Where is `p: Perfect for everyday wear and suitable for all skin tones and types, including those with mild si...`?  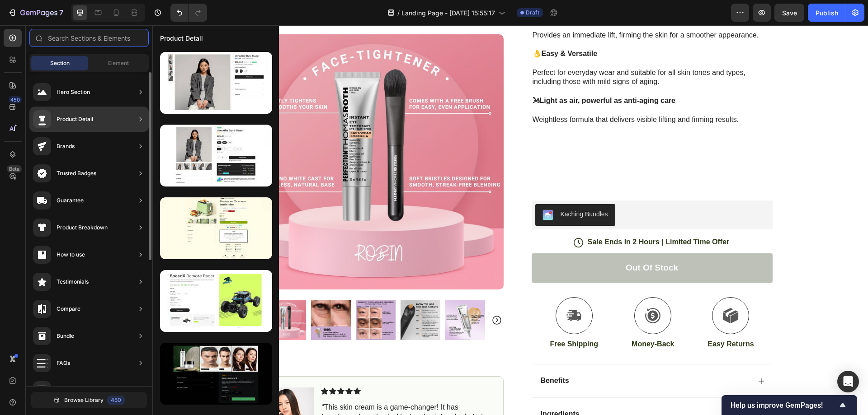
p: Perfect for everyday wear and suitable for all skin tones and types, including those with mild si... is located at coordinates (500, 53).